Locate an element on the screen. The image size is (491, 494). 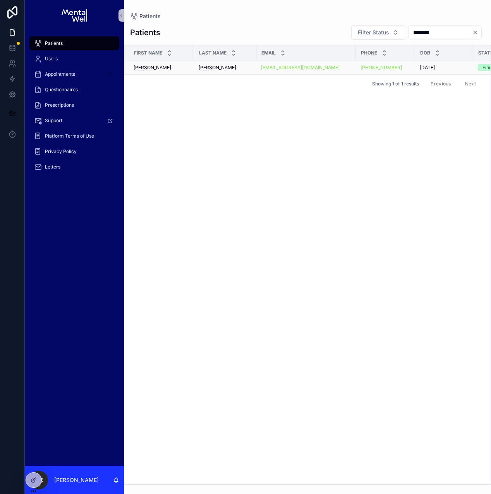
button: Clear is located at coordinates (476, 33).